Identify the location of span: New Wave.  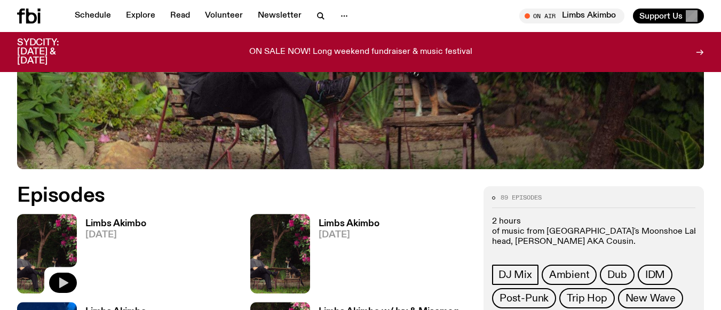
(650, 298).